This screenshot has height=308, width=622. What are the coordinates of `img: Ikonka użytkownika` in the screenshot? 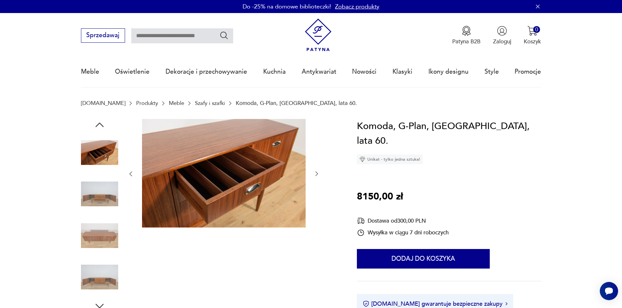 It's located at (501, 31).